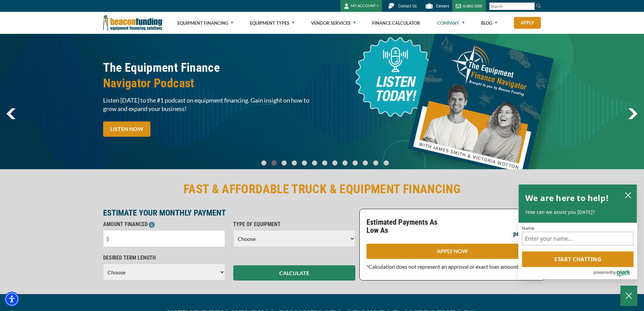 The height and width of the screenshot is (311, 644). I want to click on a: Go To Slide 8, so click(345, 162).